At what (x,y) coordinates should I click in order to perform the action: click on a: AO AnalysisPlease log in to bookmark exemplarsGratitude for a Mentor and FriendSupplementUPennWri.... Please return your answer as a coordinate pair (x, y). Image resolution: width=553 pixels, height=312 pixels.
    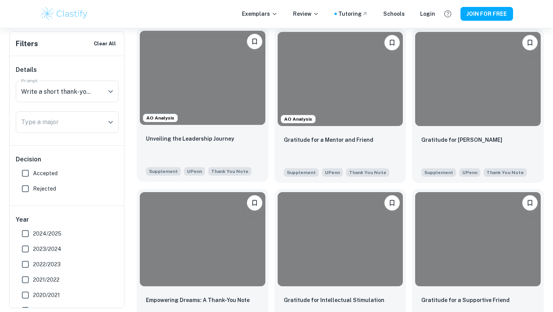
    Looking at the image, I should click on (340, 106).